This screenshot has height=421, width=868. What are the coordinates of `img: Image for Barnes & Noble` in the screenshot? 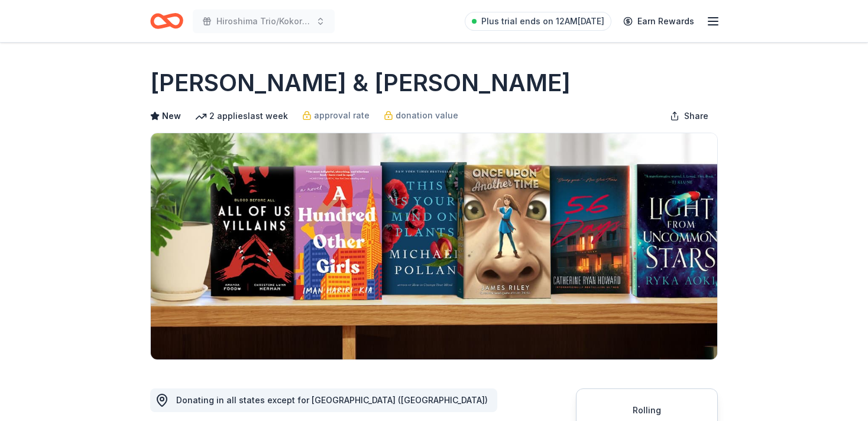 It's located at (434, 246).